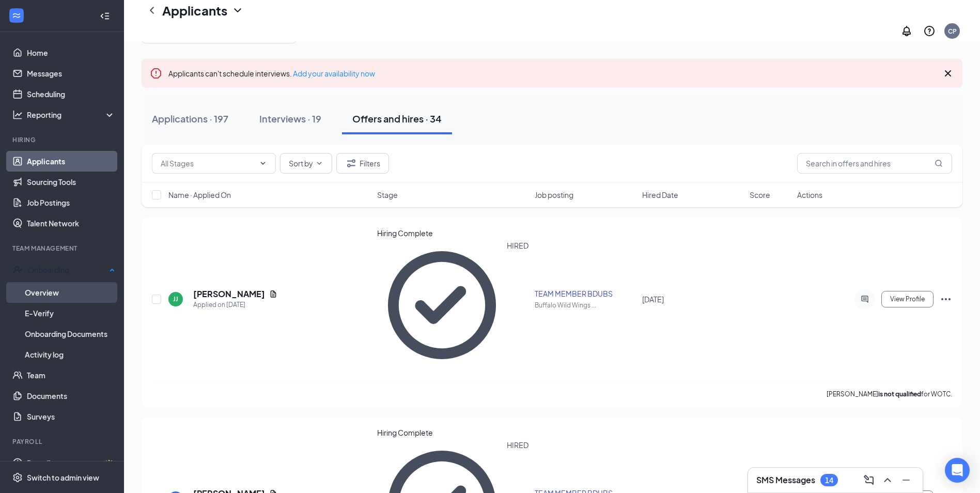  Describe the element at coordinates (888, 480) in the screenshot. I see `button: ChevronUp` at that location.